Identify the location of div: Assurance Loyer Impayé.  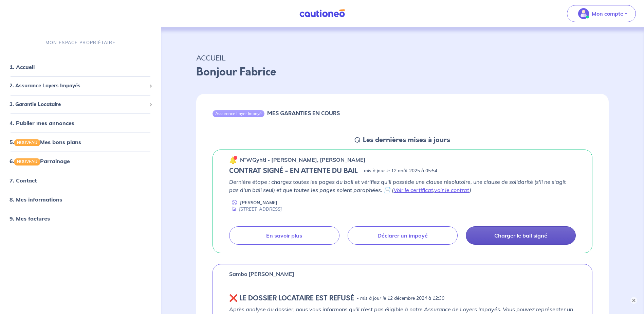
(238, 114).